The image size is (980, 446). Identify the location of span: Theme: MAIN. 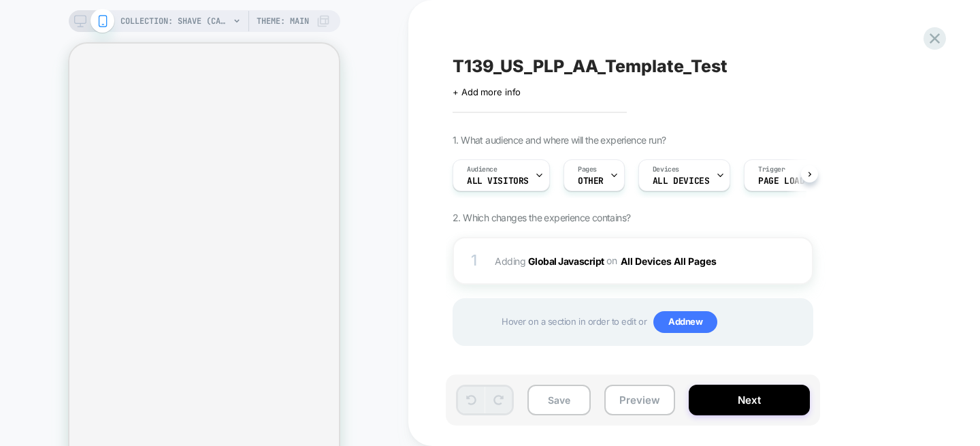
(282, 21).